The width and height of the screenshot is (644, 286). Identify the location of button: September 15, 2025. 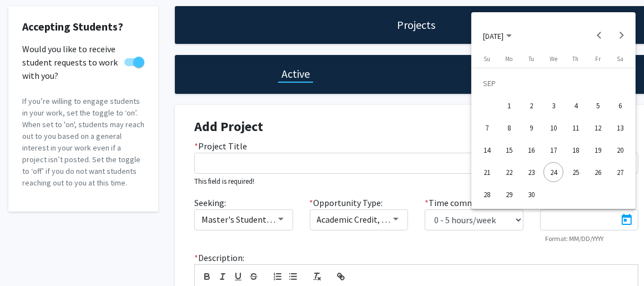
(509, 150).